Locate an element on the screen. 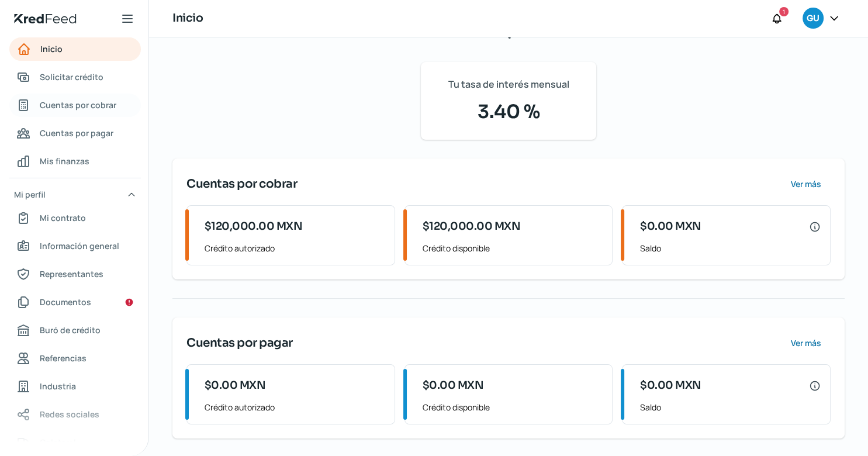 This screenshot has width=868, height=456. a: Cuentas por pagar is located at coordinates (75, 133).